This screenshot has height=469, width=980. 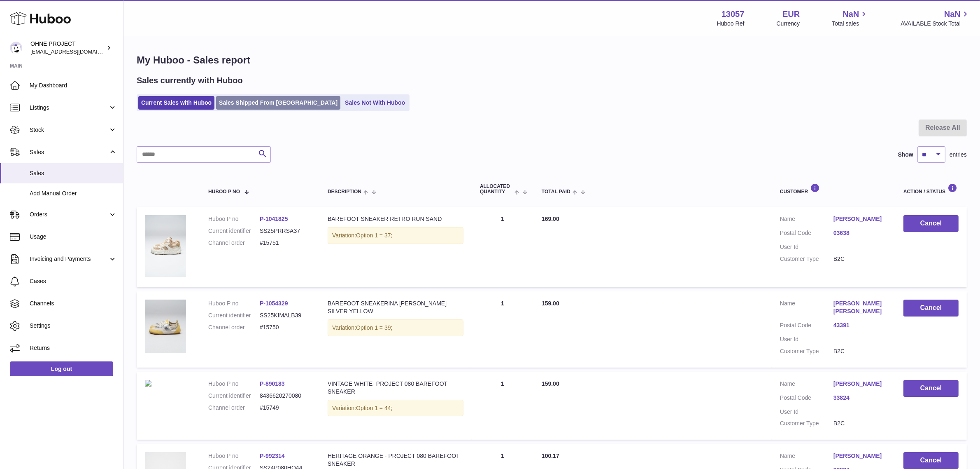 I want to click on a: P-890183, so click(x=272, y=383).